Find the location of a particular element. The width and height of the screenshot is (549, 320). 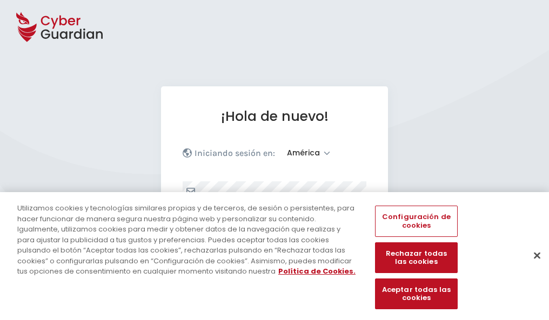

div: Utilizamos cookies y tecnologías similares propias y de terceros, de sesión o persistentes, para ... is located at coordinates (188, 240).